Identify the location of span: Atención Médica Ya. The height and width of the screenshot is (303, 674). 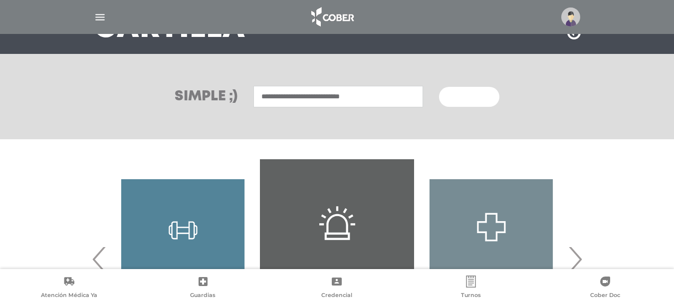
(69, 296).